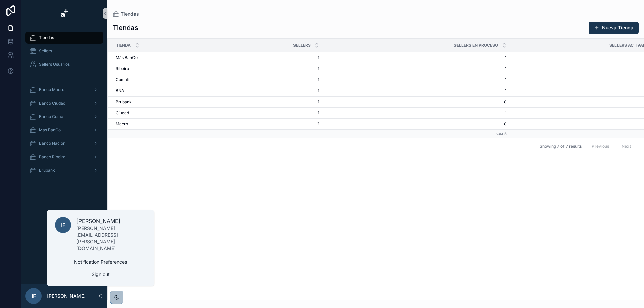 The image size is (644, 308). What do you see at coordinates (100, 275) in the screenshot?
I see `button: Sign out` at bounding box center [100, 275].